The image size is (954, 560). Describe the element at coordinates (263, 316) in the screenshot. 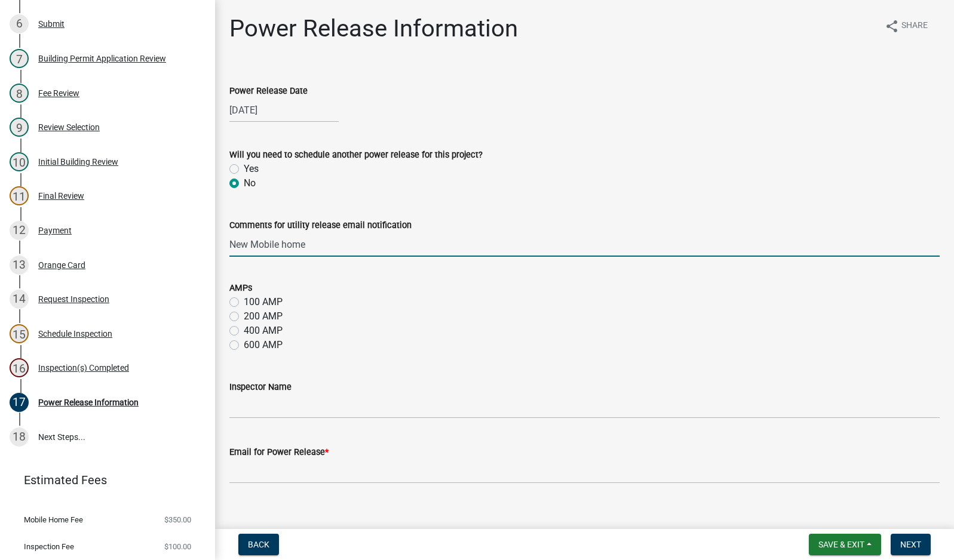

I see `label: 200 AMP` at that location.